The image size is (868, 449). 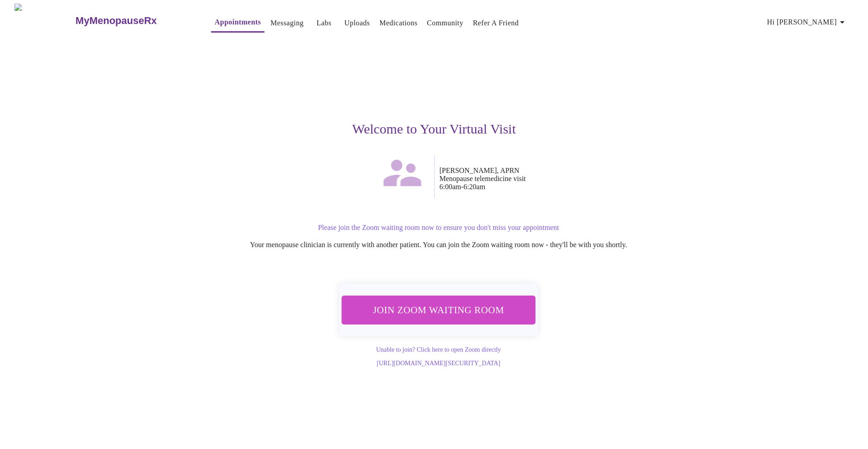 What do you see at coordinates (438, 349) in the screenshot?
I see `a: Unable to join? Click here to open Zoom directly` at bounding box center [438, 349].